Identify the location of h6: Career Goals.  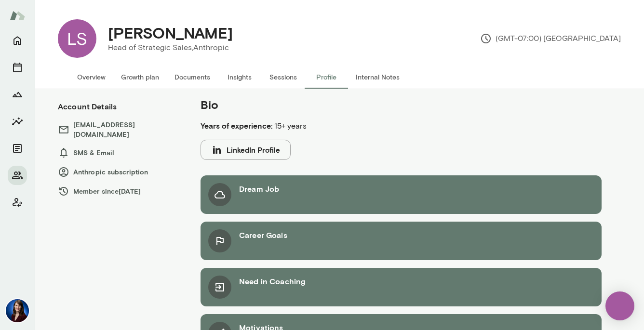
(263, 235).